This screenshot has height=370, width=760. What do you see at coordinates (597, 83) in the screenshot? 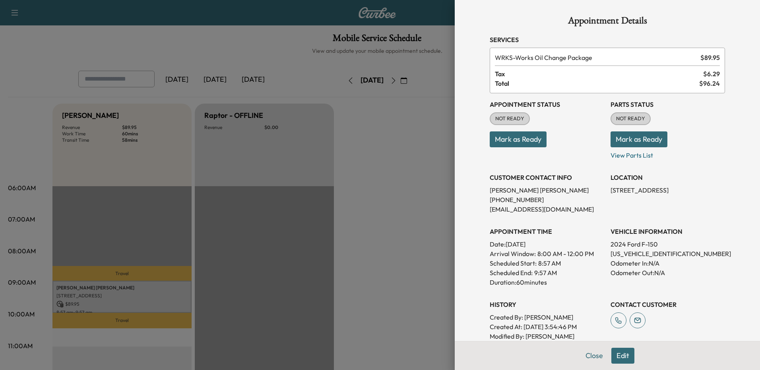
I see `span: Total` at bounding box center [597, 83].